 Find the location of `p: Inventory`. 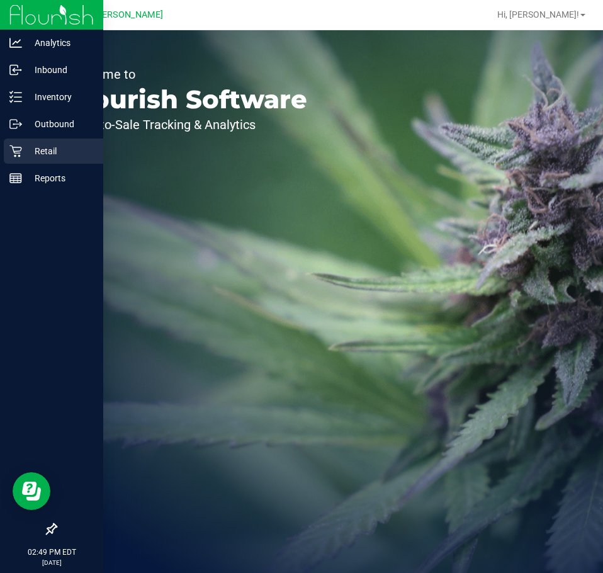

p: Inventory is located at coordinates (60, 97).